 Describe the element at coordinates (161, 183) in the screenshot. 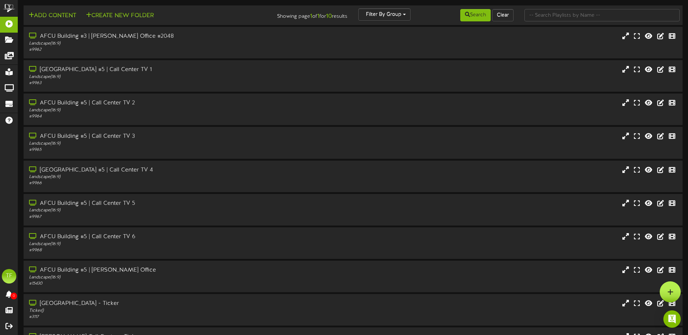

I see `div: # 9966` at that location.